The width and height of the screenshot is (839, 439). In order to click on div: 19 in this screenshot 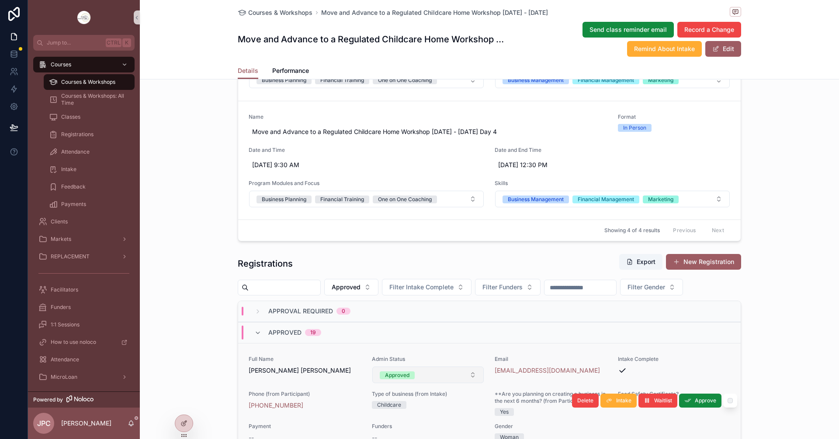, I will do `click(313, 333)`.